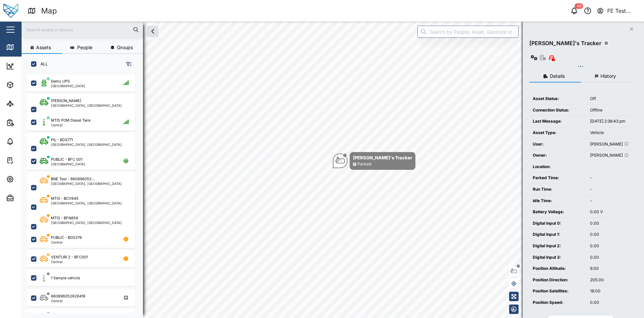  What do you see at coordinates (558, 235) in the screenshot?
I see `div: Digital Input 1:` at bounding box center [558, 235].